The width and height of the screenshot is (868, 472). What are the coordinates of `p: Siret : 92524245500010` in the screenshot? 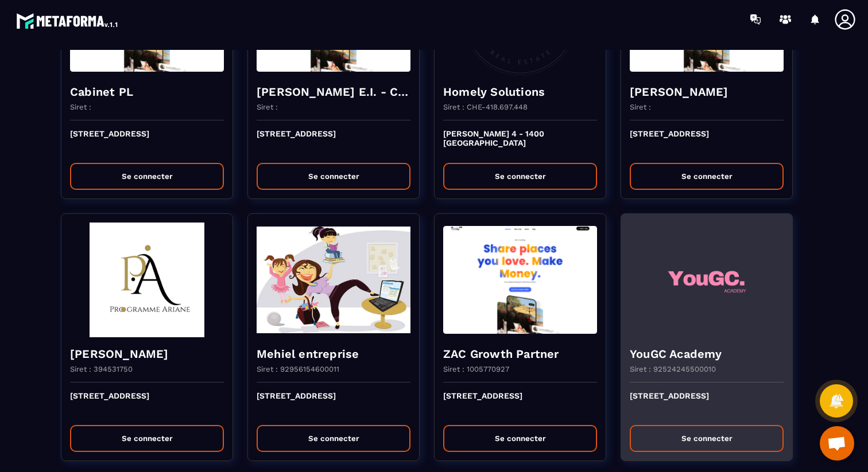 It's located at (672, 369).